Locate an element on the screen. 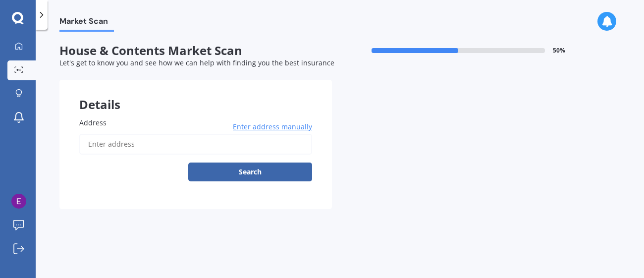 The image size is (644, 278). span: House & Contents Market Scan is located at coordinates (196, 51).